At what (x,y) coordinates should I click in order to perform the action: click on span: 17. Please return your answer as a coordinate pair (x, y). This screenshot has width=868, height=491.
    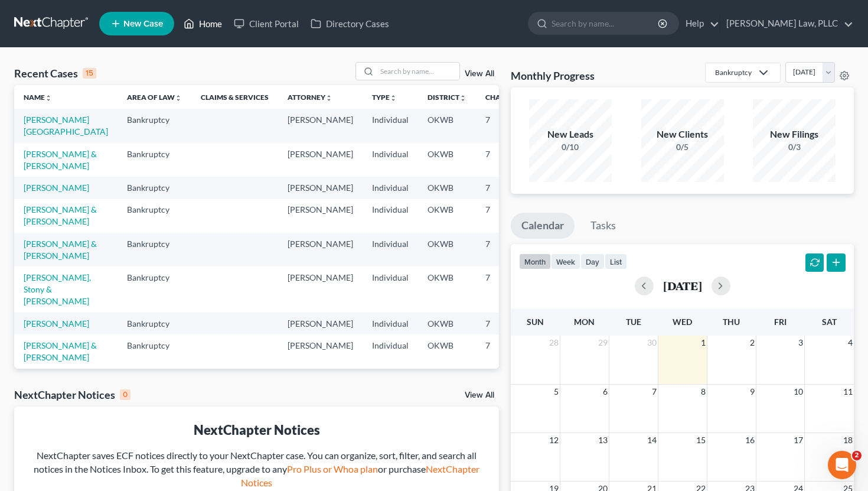
    Looking at the image, I should click on (798, 440).